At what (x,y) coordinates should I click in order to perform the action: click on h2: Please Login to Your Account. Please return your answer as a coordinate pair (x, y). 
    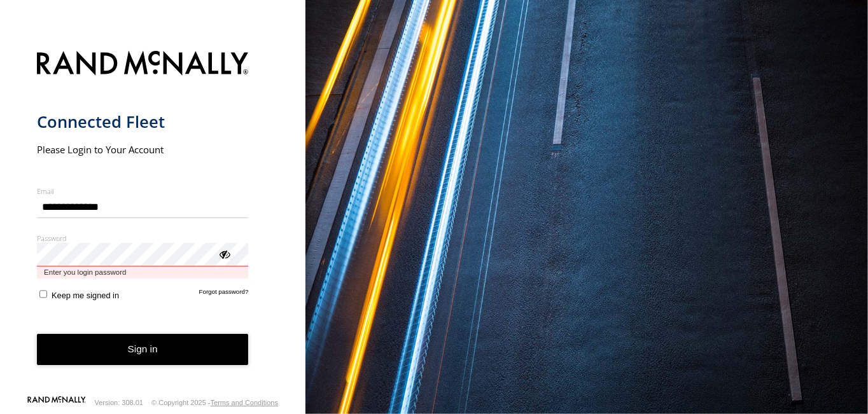
    Looking at the image, I should click on (142, 149).